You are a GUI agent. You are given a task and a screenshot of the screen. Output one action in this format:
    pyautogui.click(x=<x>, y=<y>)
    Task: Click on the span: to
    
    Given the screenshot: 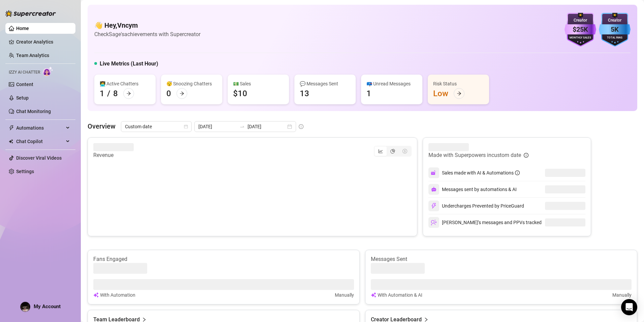 What is the action you would take?
    pyautogui.click(x=242, y=127)
    